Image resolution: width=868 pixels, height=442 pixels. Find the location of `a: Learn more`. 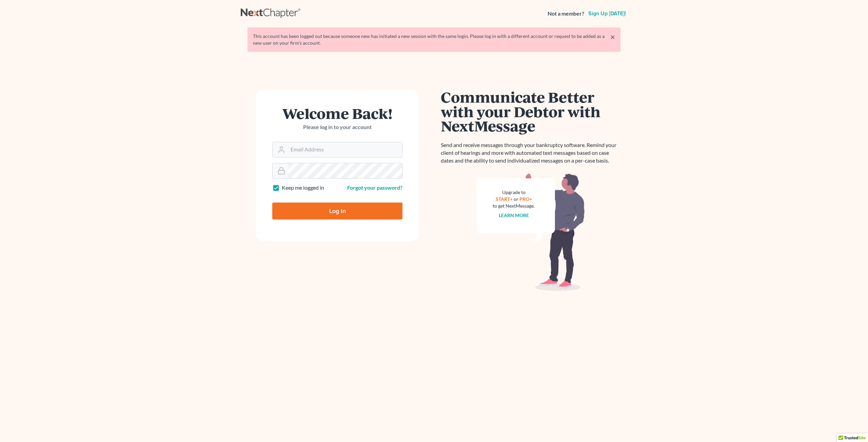

a: Learn more is located at coordinates (513, 215).